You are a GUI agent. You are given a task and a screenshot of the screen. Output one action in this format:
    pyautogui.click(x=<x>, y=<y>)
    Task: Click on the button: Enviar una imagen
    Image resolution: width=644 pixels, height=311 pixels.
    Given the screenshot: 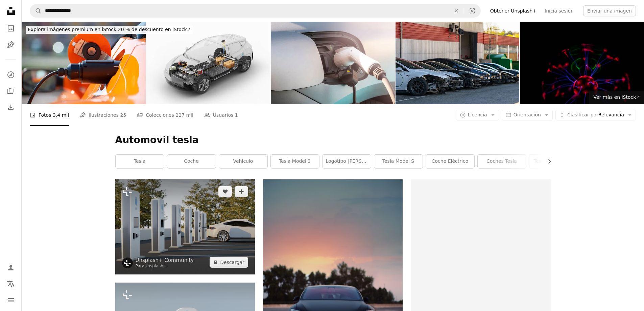 What is the action you would take?
    pyautogui.click(x=609, y=11)
    